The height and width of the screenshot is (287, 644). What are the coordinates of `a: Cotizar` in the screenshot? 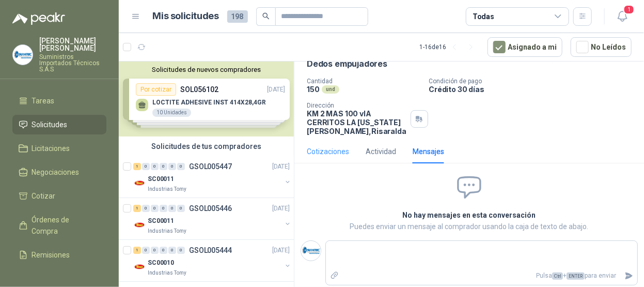 It's located at (59, 196).